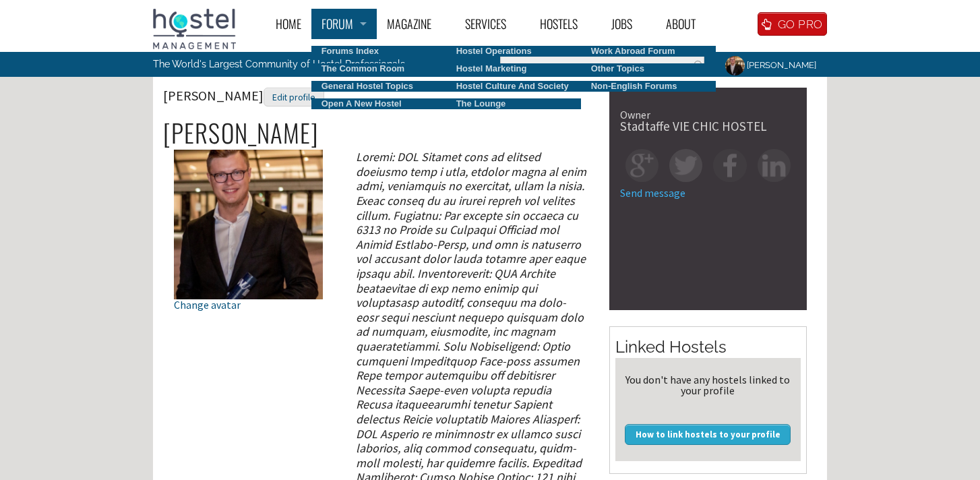  What do you see at coordinates (249, 305) in the screenshot?
I see `div: Change avatar` at bounding box center [249, 305].